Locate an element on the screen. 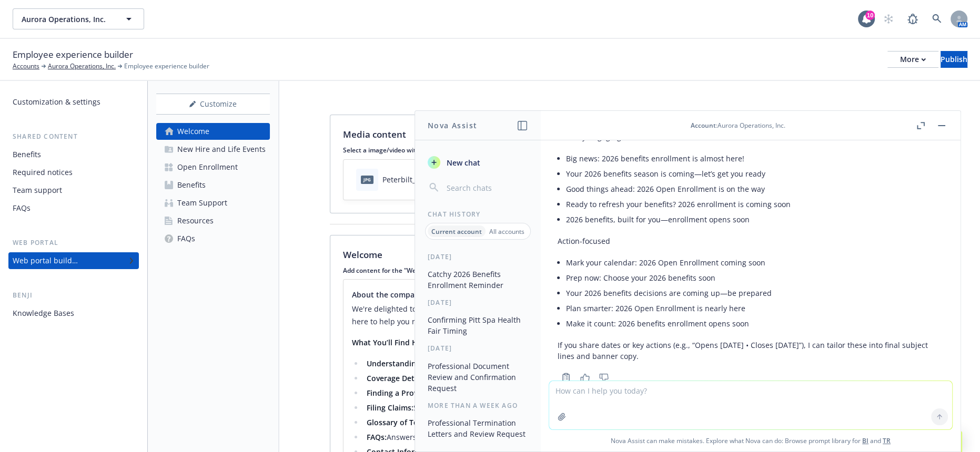  div: Web portal builder is located at coordinates (45, 261).